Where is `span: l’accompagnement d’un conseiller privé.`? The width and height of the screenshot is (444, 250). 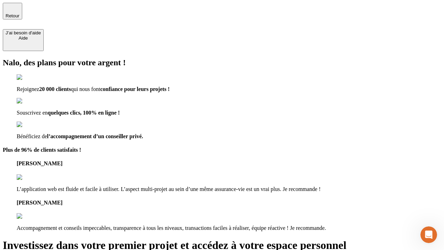 span: l’accompagnement d’un conseiller privé. is located at coordinates (95, 136).